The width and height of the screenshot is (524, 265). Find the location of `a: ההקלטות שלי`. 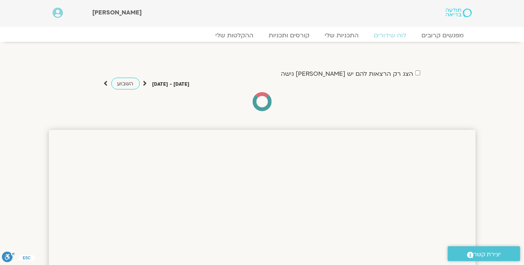

a: ההקלטות שלי is located at coordinates (235, 35).